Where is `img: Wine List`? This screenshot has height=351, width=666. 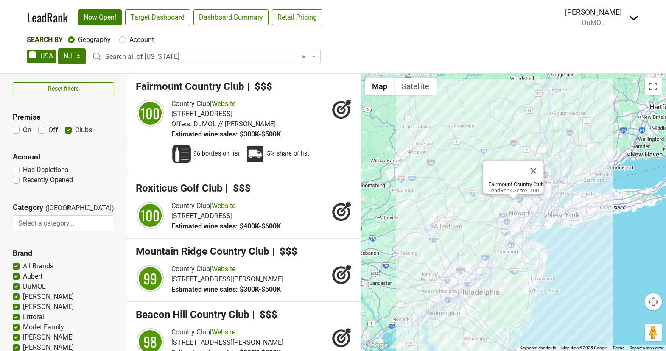
img: Wine List is located at coordinates (182, 154).